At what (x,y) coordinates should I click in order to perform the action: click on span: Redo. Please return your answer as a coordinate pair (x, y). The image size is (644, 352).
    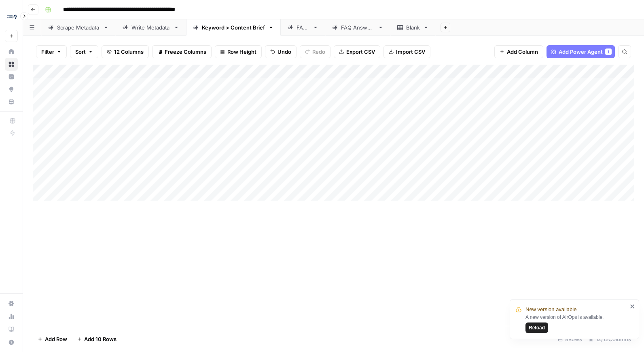
    Looking at the image, I should click on (319, 52).